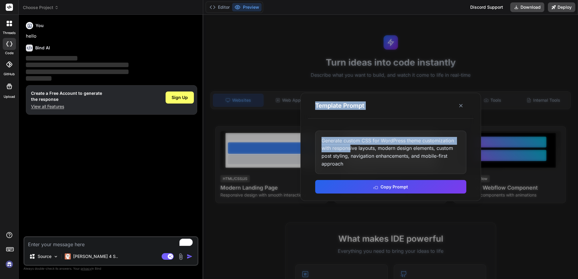  I want to click on span: Choose Project, so click(41, 8).